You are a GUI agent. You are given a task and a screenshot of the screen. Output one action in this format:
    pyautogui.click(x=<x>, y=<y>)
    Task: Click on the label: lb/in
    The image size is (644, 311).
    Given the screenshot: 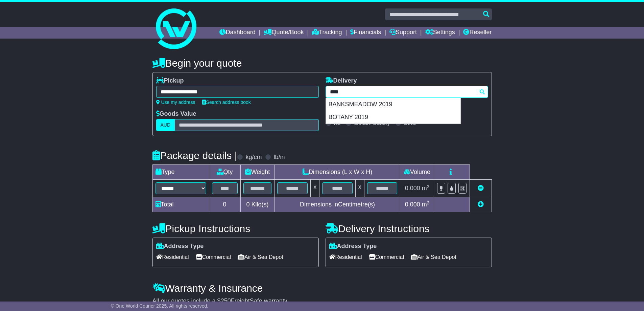 What is the action you would take?
    pyautogui.click(x=279, y=158)
    